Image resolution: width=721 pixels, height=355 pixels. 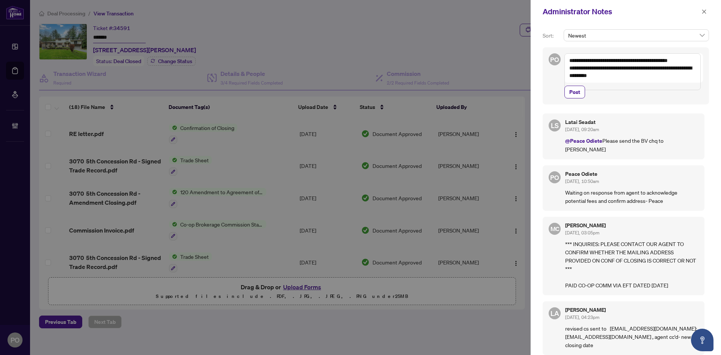 I want to click on span: LS, so click(x=555, y=125).